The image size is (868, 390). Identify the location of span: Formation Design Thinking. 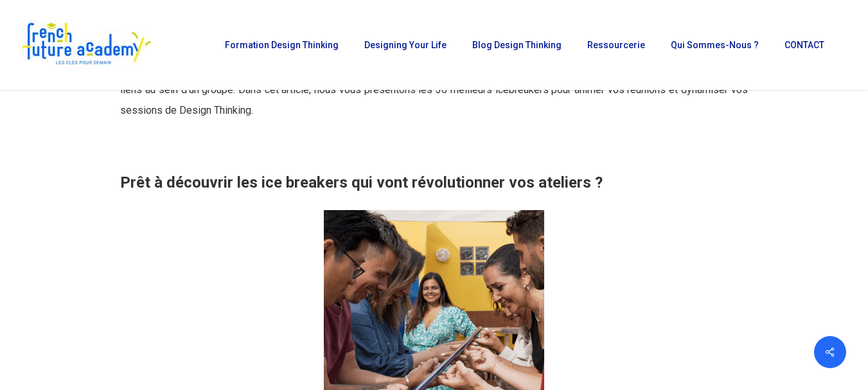
(281, 45).